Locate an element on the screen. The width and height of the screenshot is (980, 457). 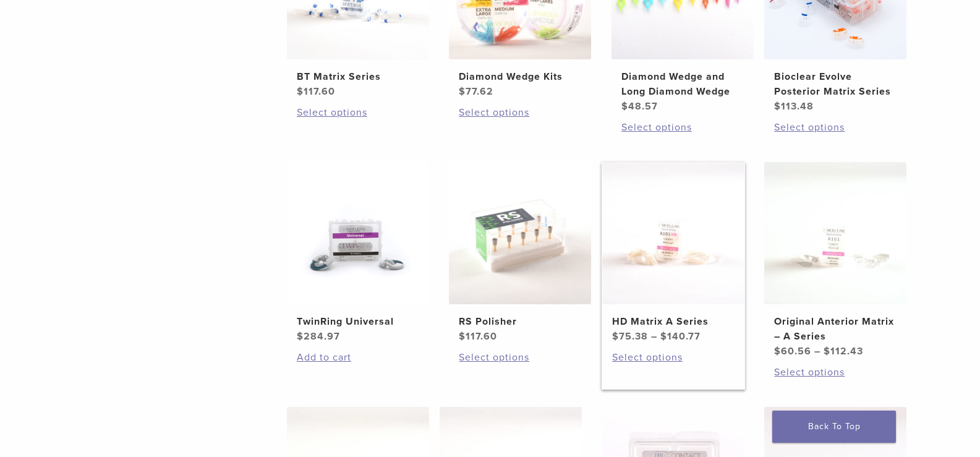
img: TwinRing Universal is located at coordinates (358, 233).